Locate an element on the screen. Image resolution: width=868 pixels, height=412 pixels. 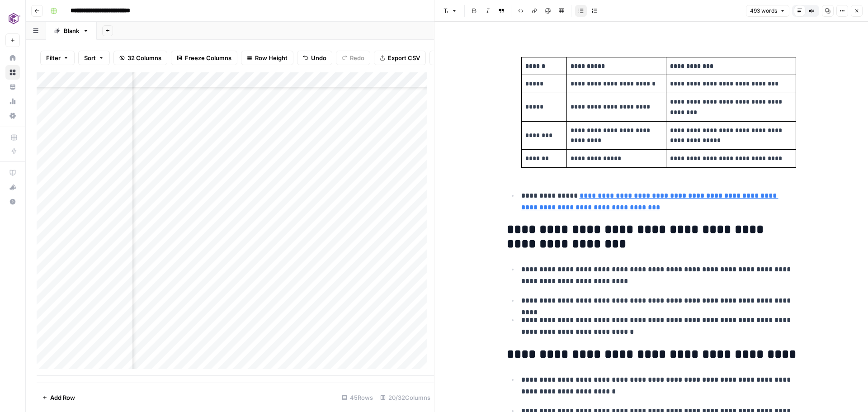
a: Settings is located at coordinates (12, 116).